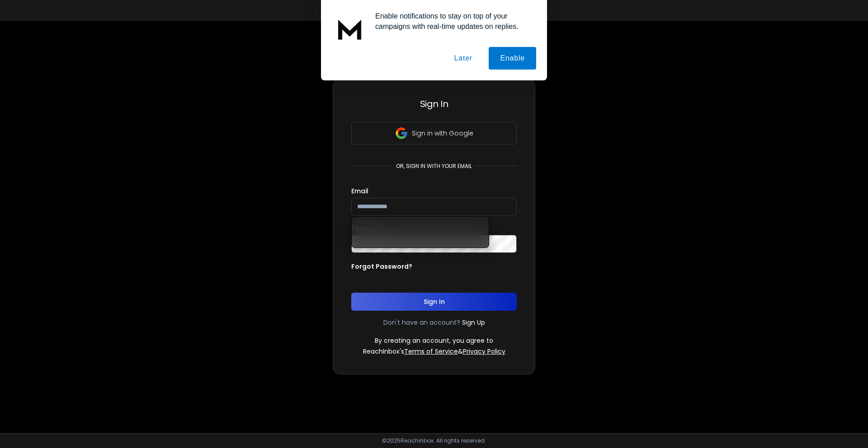 The height and width of the screenshot is (448, 868). What do you see at coordinates (434, 352) in the screenshot?
I see `p: ReachInbox's &` at bounding box center [434, 352].